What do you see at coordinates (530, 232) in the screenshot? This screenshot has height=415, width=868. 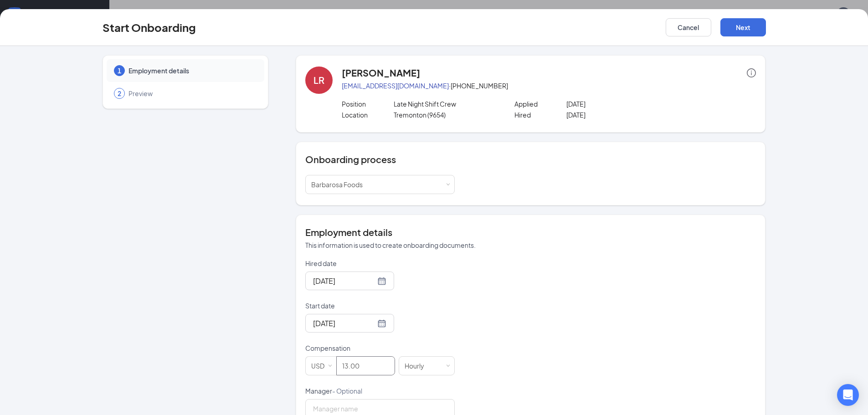 I see `h4: Employment details` at bounding box center [530, 232].